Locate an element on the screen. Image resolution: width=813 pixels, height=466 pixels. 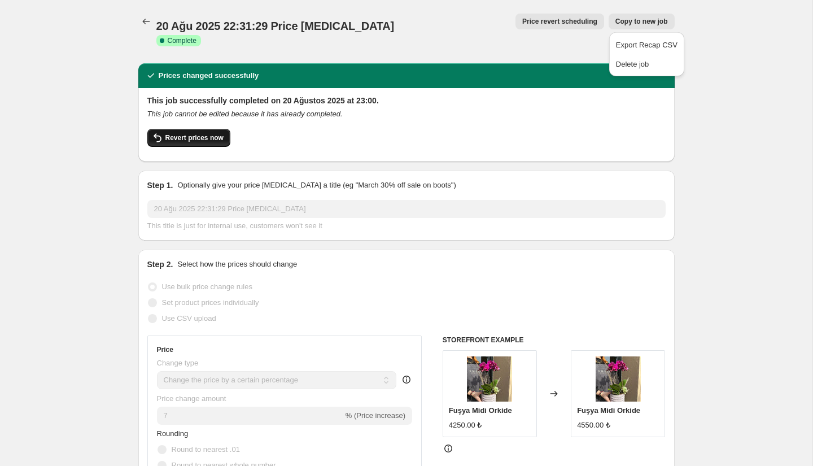
button: Export Recap CSV is located at coordinates (646, 45).